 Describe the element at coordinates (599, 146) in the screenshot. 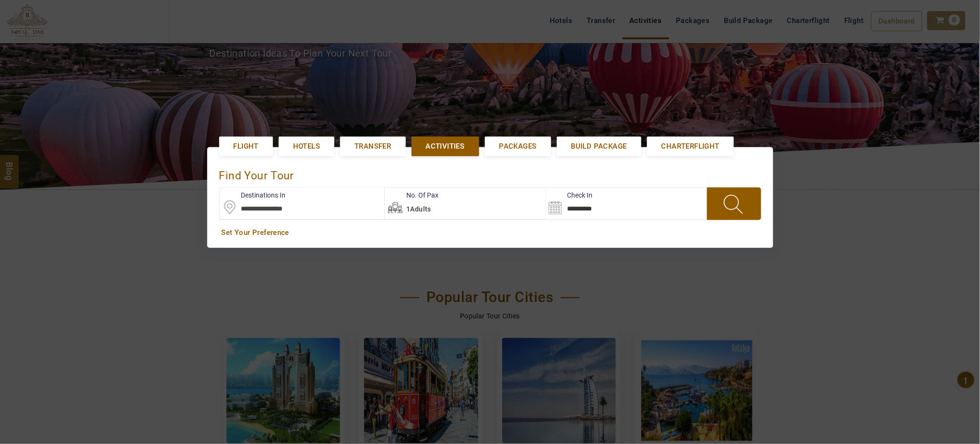

I see `span: Build Package` at that location.